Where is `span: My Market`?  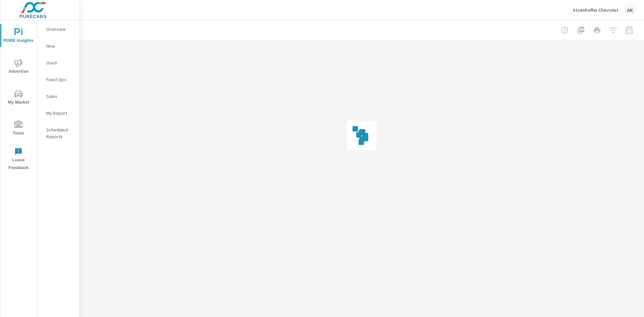
span: My Market is located at coordinates (19, 98).